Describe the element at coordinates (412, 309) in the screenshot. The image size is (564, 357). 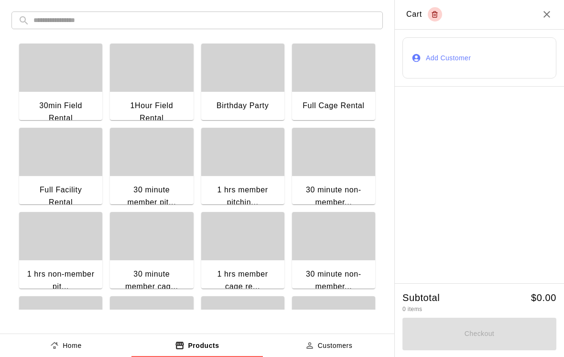
I see `span: 0 items` at that location.